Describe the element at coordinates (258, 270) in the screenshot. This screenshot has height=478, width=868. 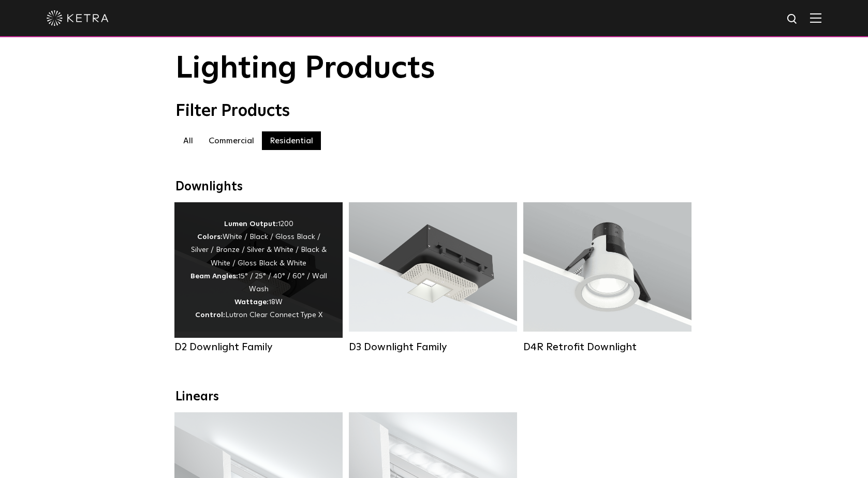
I see `div: 1200 White / Black / Gloss Black / Silver / Bronze / Silver & White / Black & White / Gloss Black...` at that location.